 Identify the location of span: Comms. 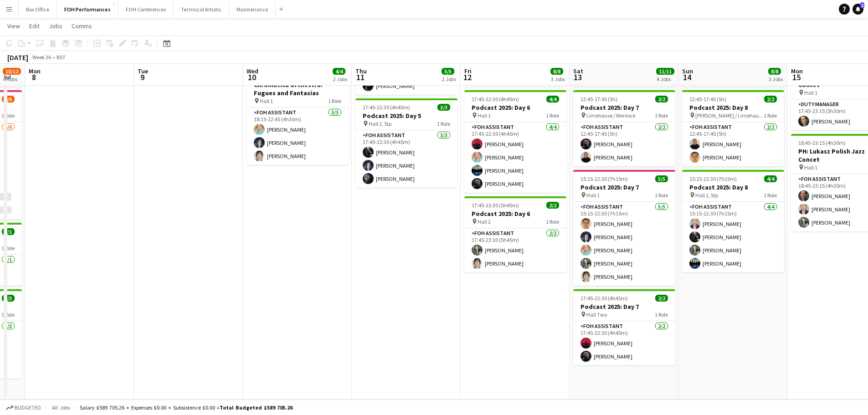
(81, 26).